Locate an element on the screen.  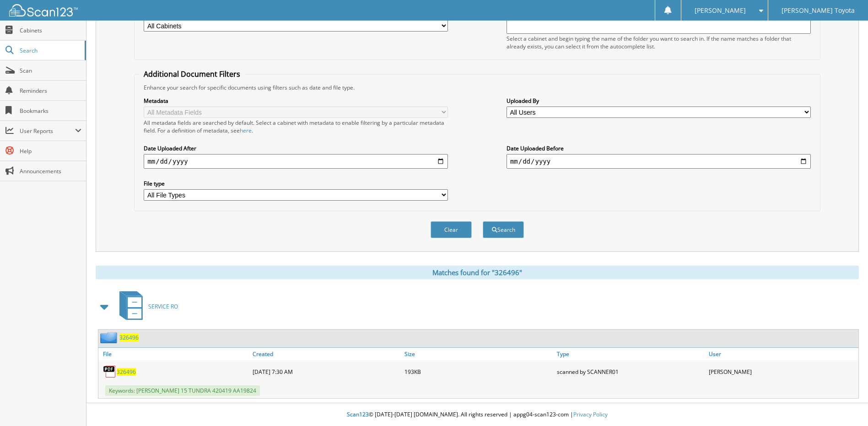
div: Chat Widget is located at coordinates (845, 404).